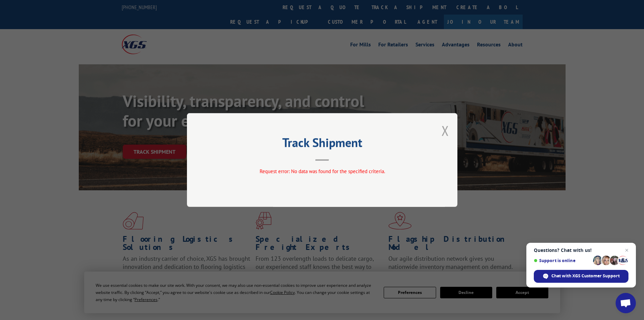 Image resolution: width=644 pixels, height=320 pixels. What do you see at coordinates (445, 130) in the screenshot?
I see `button: Close modal` at bounding box center [445, 130].